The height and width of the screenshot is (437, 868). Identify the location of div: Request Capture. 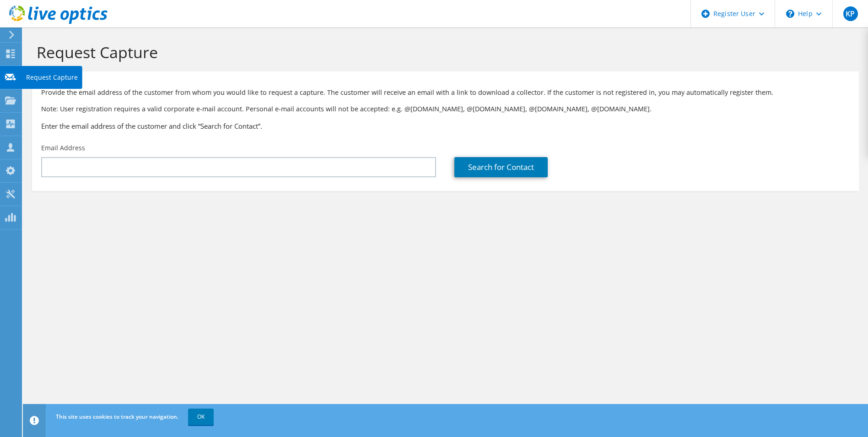
(51, 77).